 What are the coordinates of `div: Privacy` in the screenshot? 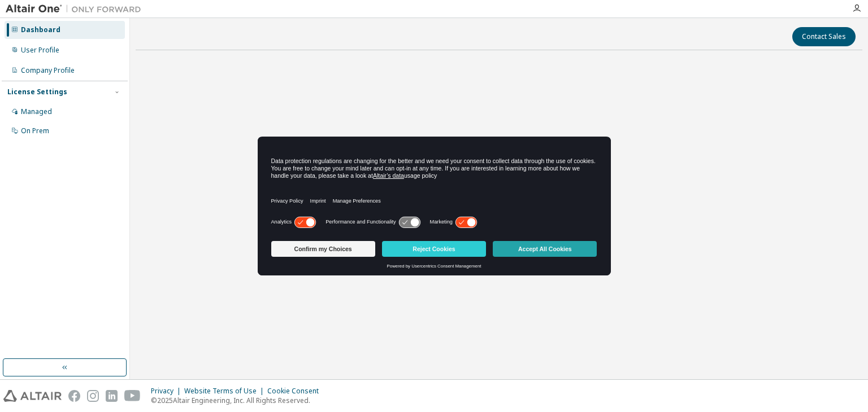 It's located at (167, 391).